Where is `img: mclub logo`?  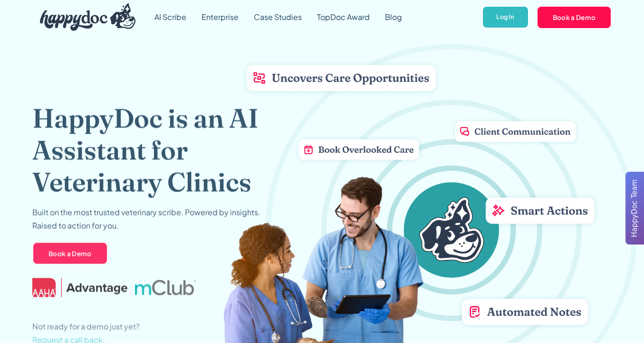 img: mclub logo is located at coordinates (165, 288).